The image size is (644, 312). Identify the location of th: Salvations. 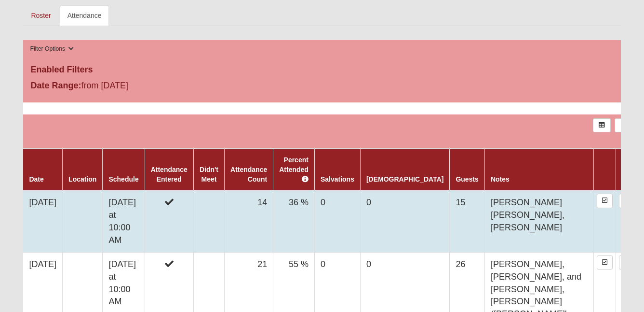
(337, 170).